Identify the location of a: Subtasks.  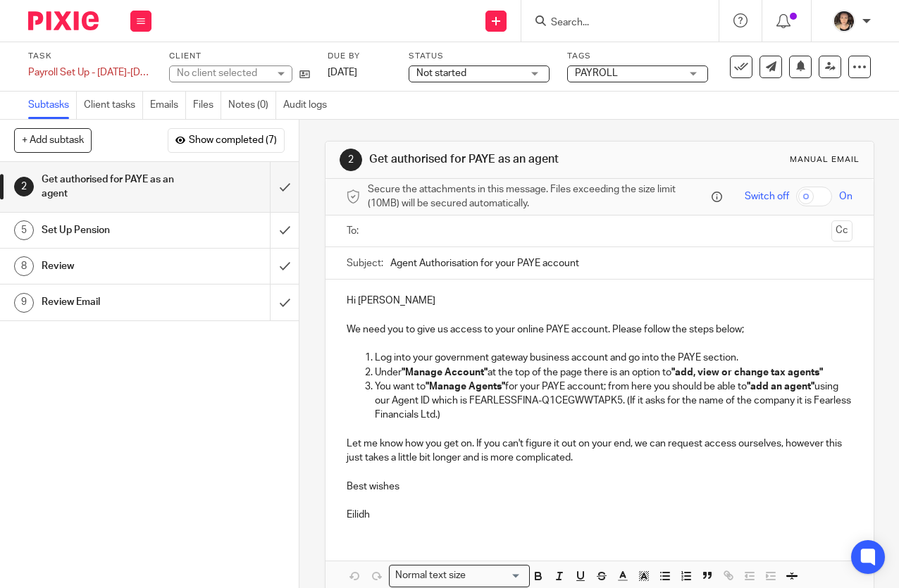
(52, 105).